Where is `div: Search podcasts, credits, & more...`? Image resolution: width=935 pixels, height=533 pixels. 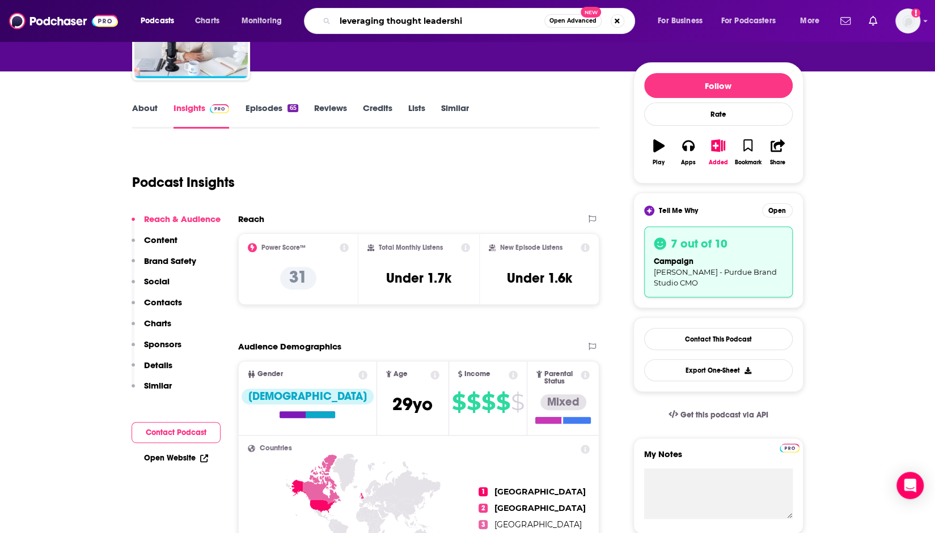 div: Search podcasts, credits, & more... is located at coordinates (480, 21).